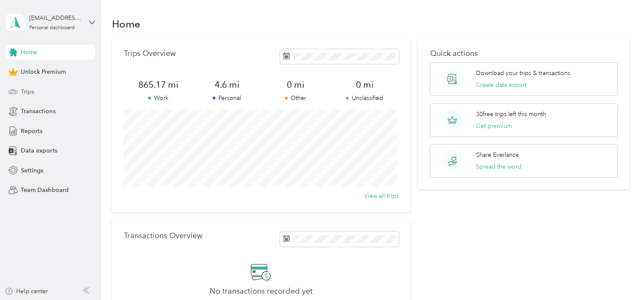 This screenshot has height=300, width=644. What do you see at coordinates (38, 111) in the screenshot?
I see `span: Transactions` at bounding box center [38, 111].